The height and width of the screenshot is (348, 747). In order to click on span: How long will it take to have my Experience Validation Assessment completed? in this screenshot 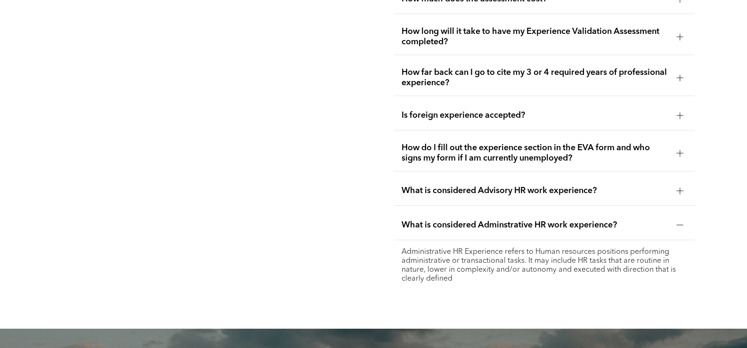, I will do `click(535, 37)`.